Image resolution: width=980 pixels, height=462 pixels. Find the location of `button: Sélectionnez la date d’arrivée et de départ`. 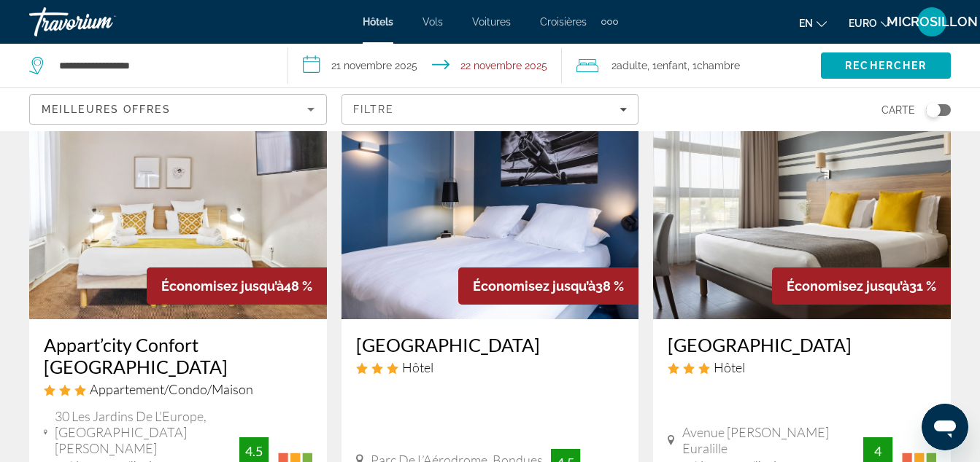

button: Sélectionnez la date d’arrivée et de départ is located at coordinates (425, 66).